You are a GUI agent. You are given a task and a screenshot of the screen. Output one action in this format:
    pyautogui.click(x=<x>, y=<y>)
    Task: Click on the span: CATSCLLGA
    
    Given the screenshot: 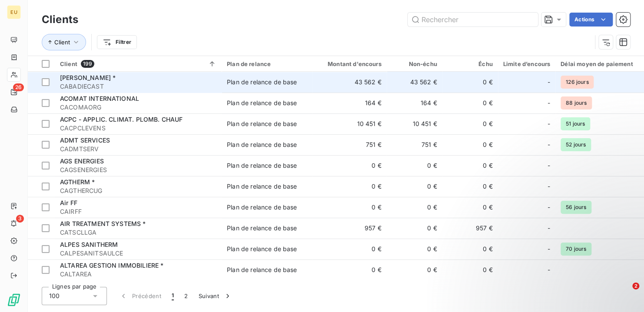 What is the action you would take?
    pyautogui.click(x=138, y=233)
    